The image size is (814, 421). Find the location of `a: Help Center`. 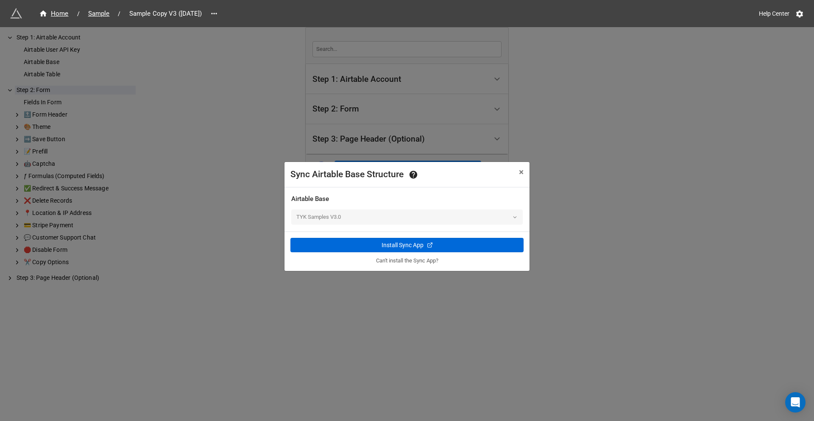

a: Help Center is located at coordinates (774, 14).